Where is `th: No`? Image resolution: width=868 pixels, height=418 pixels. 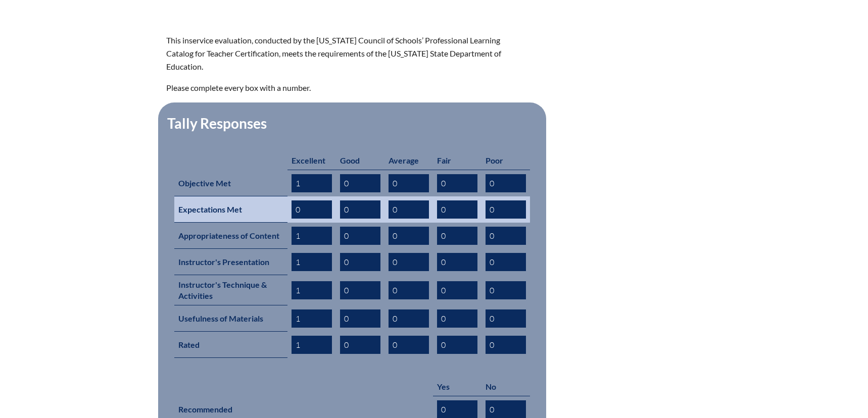
th: No is located at coordinates (505, 387).